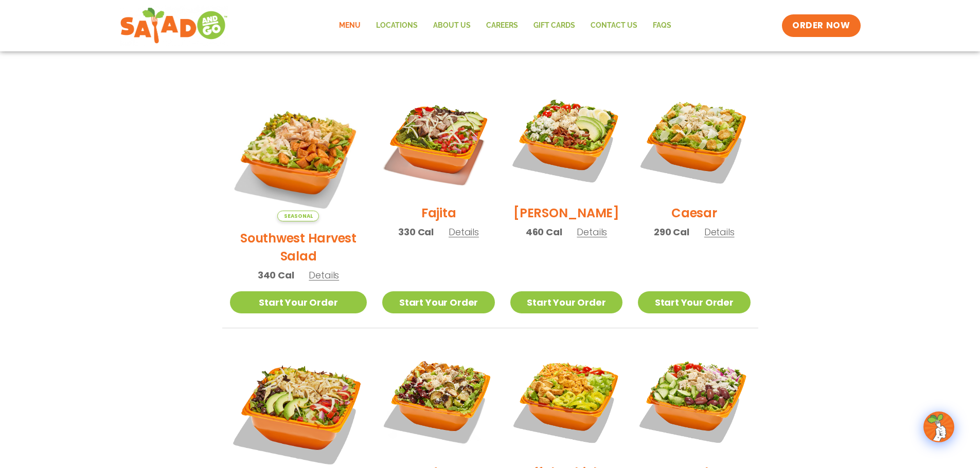 Image resolution: width=980 pixels, height=468 pixels. What do you see at coordinates (439, 213) in the screenshot?
I see `h2: Fajita` at bounding box center [439, 213].